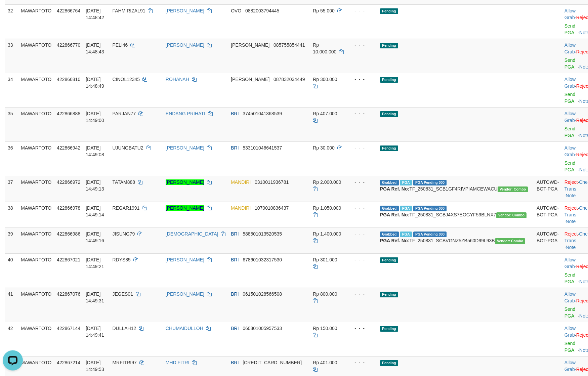 The image size is (588, 376). What do you see at coordinates (128, 149) in the screenshot?
I see `span: UJUNGBATU2` at bounding box center [128, 149].